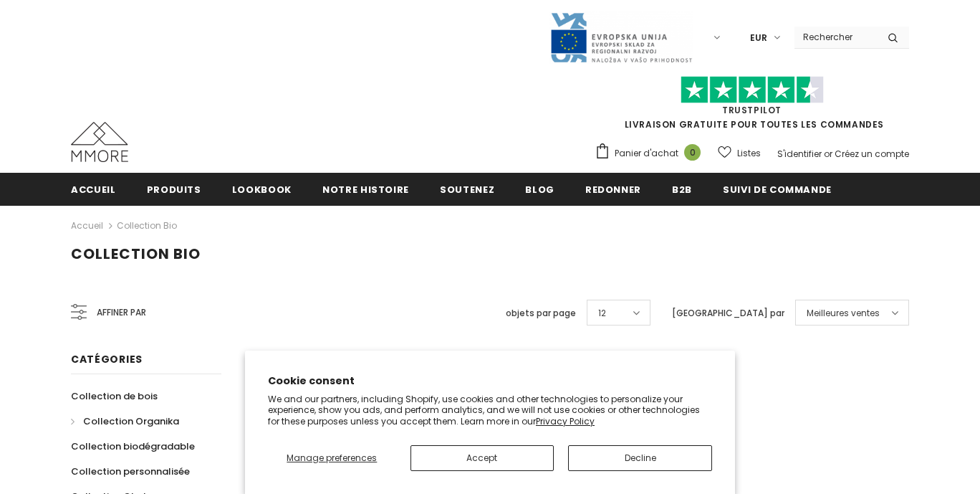 The image size is (980, 494). What do you see at coordinates (100, 142) in the screenshot?
I see `img: Cas MMORE` at bounding box center [100, 142].